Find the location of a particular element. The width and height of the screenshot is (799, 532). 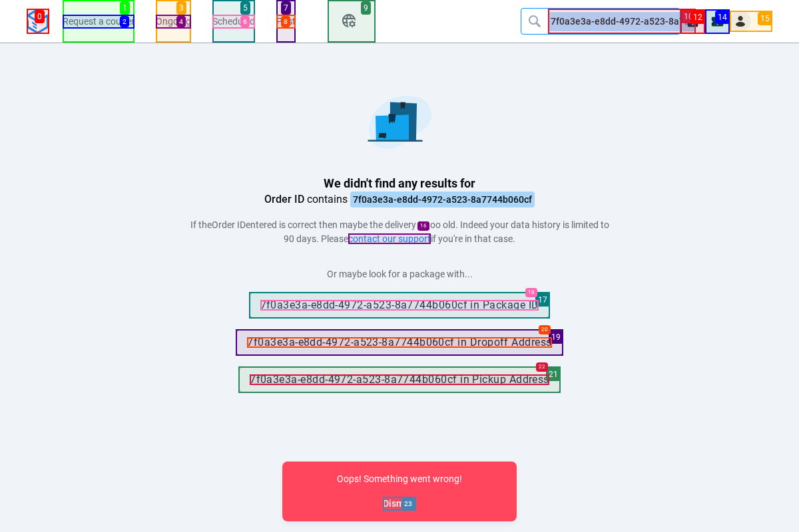

span: Past is located at coordinates (286, 21).